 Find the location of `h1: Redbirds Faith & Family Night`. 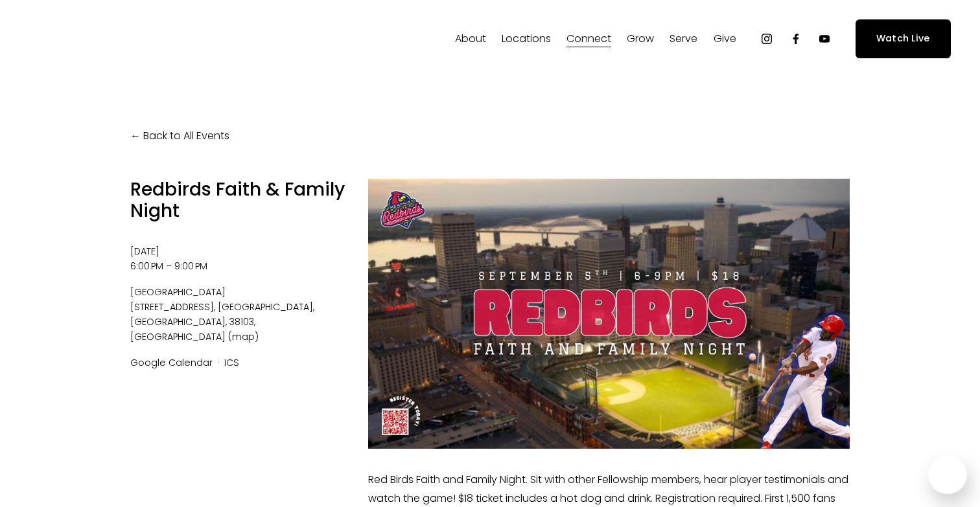

h1: Redbirds Faith & Family Night is located at coordinates (238, 200).